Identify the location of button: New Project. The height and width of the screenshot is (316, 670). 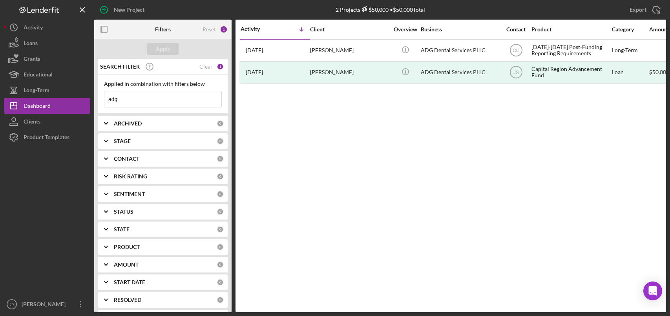
(123, 10).